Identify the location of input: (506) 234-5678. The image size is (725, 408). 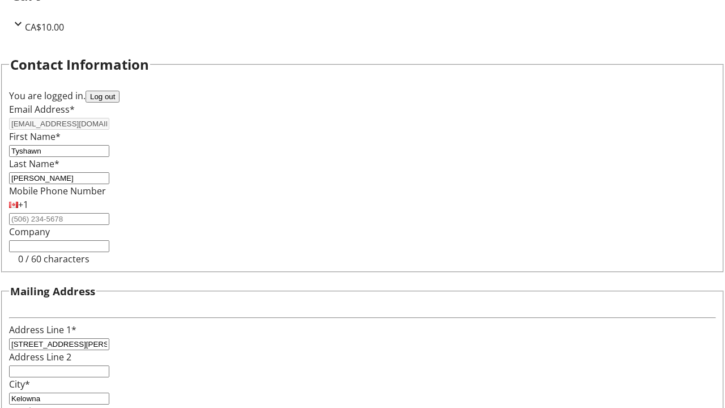
(59, 219).